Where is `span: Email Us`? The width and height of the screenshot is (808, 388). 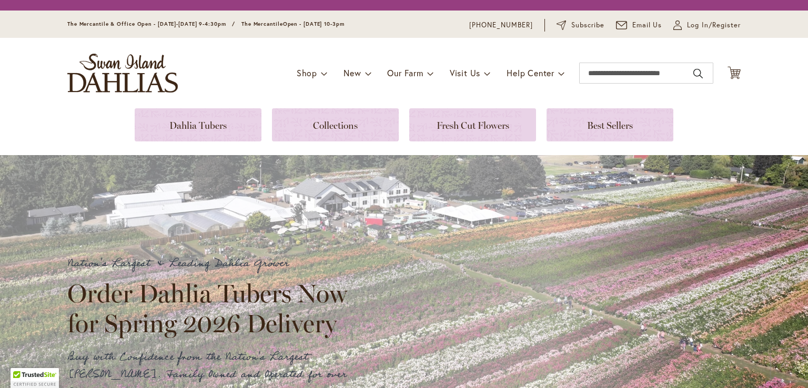 span: Email Us is located at coordinates (647, 25).